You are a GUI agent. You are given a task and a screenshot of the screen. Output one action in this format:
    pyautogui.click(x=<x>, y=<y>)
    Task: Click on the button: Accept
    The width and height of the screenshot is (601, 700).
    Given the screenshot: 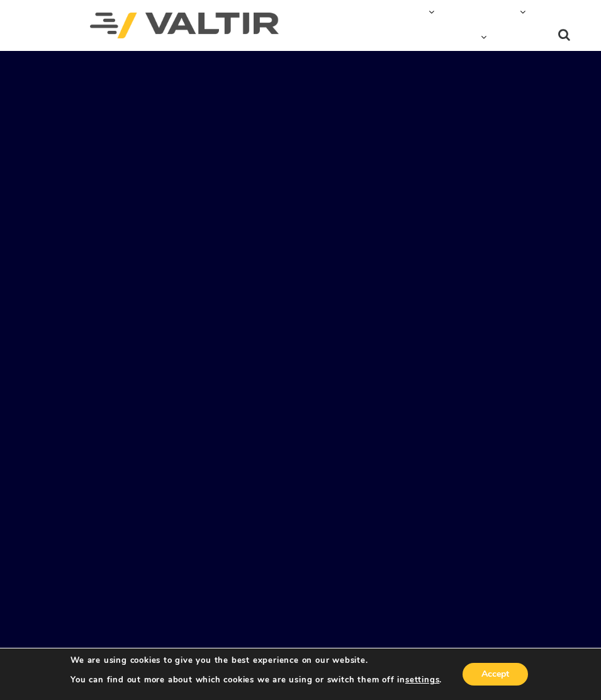 What is the action you would take?
    pyautogui.click(x=495, y=674)
    